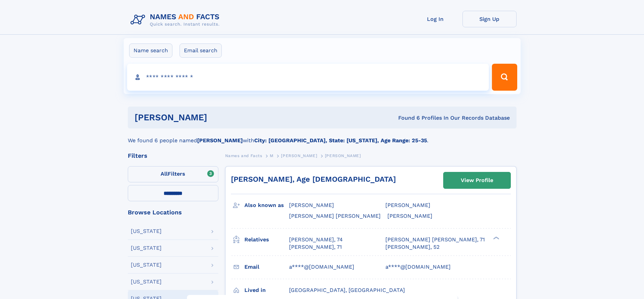 The height and width of the screenshot is (299, 644). Describe the element at coordinates (243, 156) in the screenshot. I see `a: Names and Facts` at that location.